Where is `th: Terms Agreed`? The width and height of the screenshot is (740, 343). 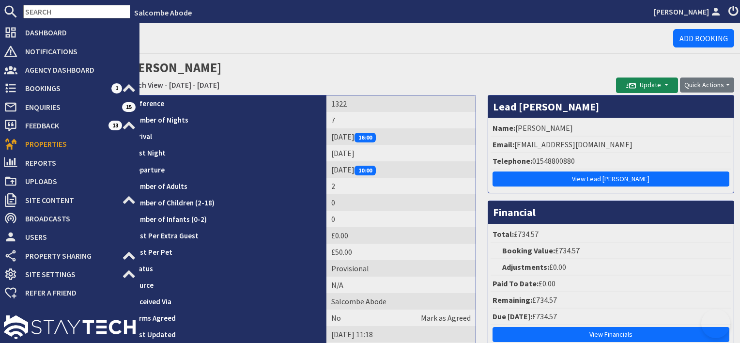 th: Terms Agreed is located at coordinates (226, 318).